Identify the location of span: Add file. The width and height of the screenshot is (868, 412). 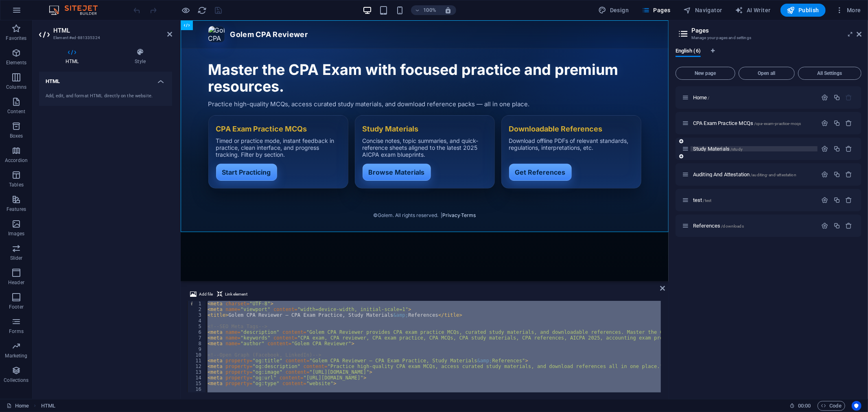
(206, 295).